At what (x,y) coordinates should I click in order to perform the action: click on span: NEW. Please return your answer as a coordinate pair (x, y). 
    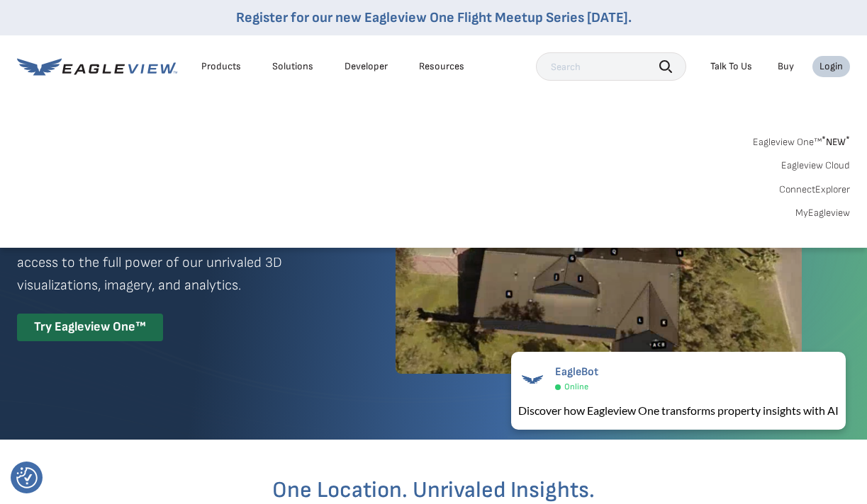
    Looking at the image, I should click on (835, 142).